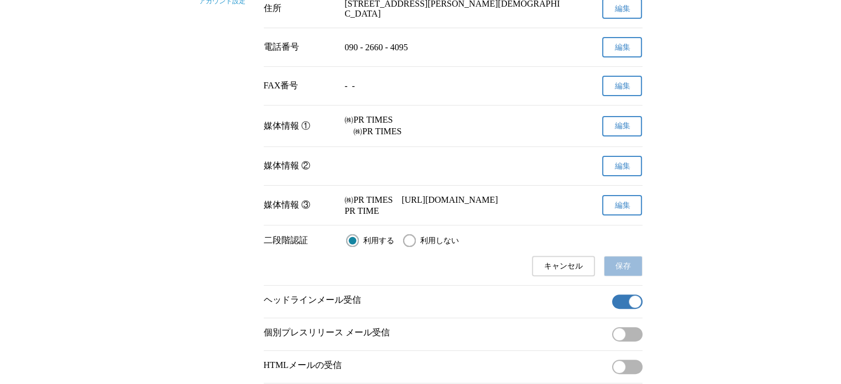 The height and width of the screenshot is (384, 841). What do you see at coordinates (300, 86) in the screenshot?
I see `div: FAX番号` at bounding box center [300, 86].